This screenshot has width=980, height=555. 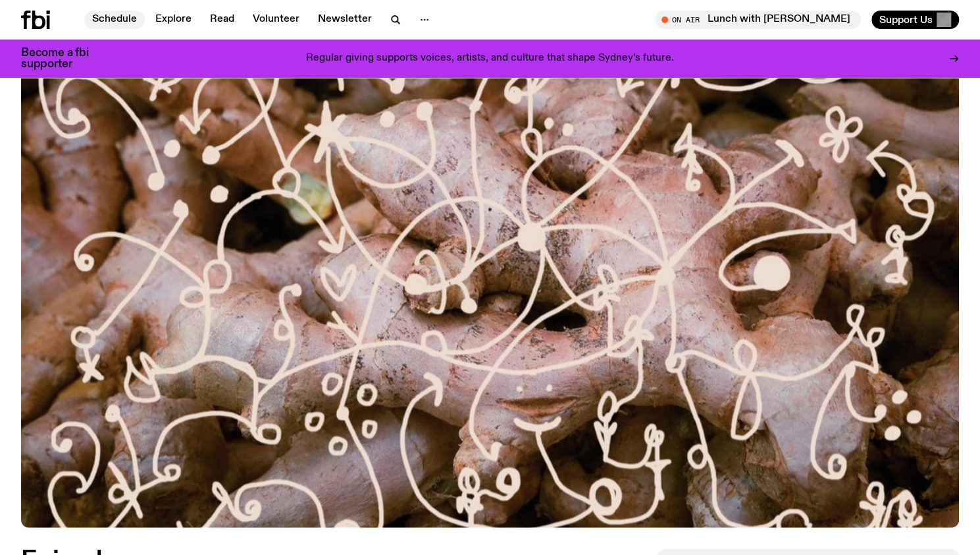 I want to click on a: Volunteer, so click(x=276, y=19).